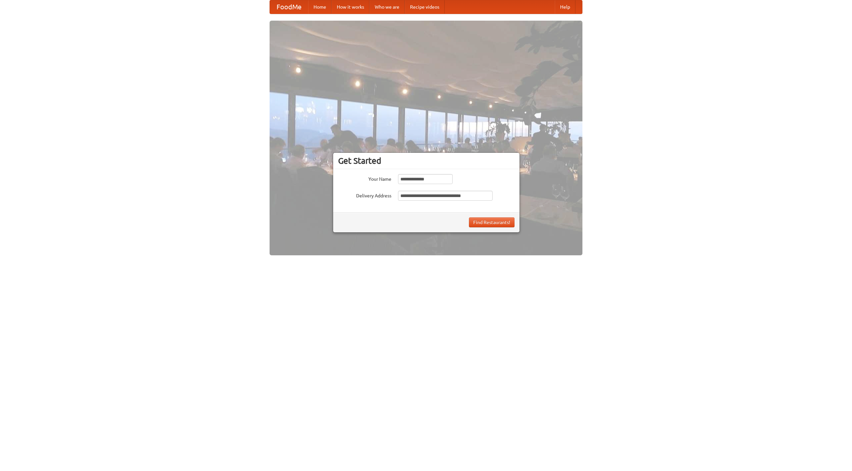 The height and width of the screenshot is (471, 852). I want to click on button: Find Restaurants!, so click(492, 222).